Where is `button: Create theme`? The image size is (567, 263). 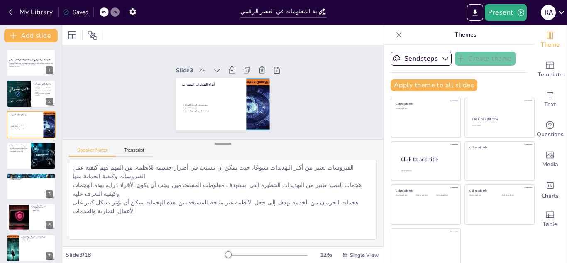 button: Create theme is located at coordinates (485, 58).